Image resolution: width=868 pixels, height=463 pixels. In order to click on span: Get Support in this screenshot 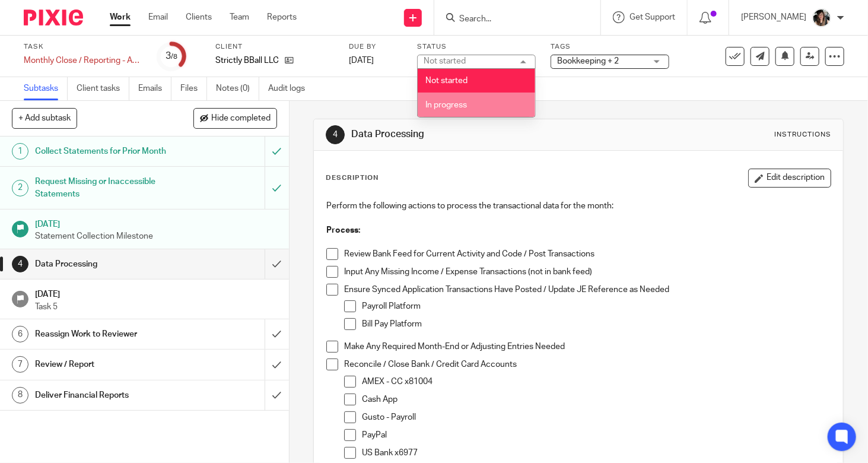, I will do `click(651, 17)`.